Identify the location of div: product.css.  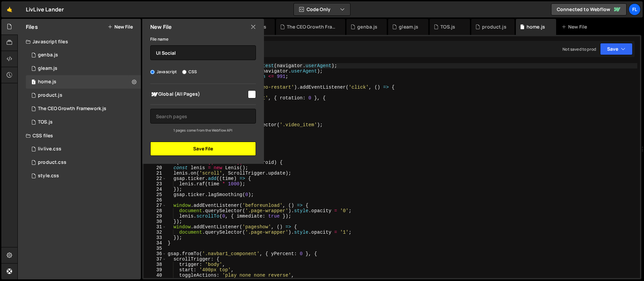
(52, 162).